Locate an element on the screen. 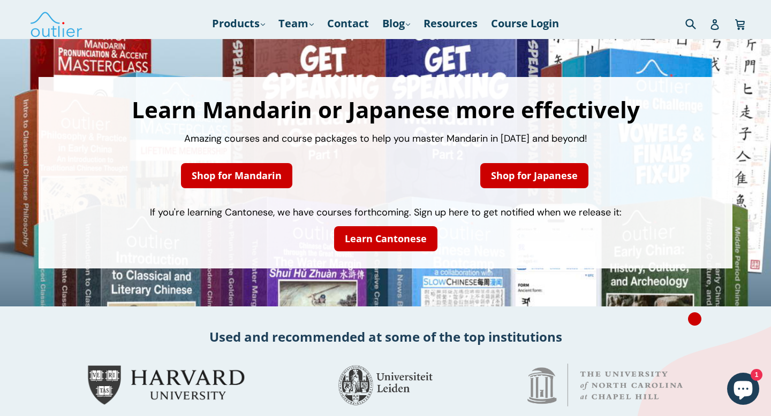 The image size is (771, 416). a: Products is located at coordinates (238, 24).